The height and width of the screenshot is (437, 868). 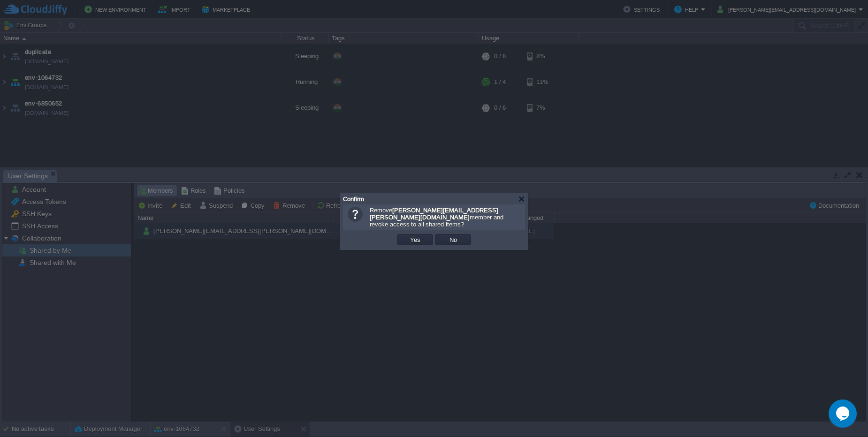 What do you see at coordinates (415, 239) in the screenshot?
I see `button: Yes` at bounding box center [415, 239].